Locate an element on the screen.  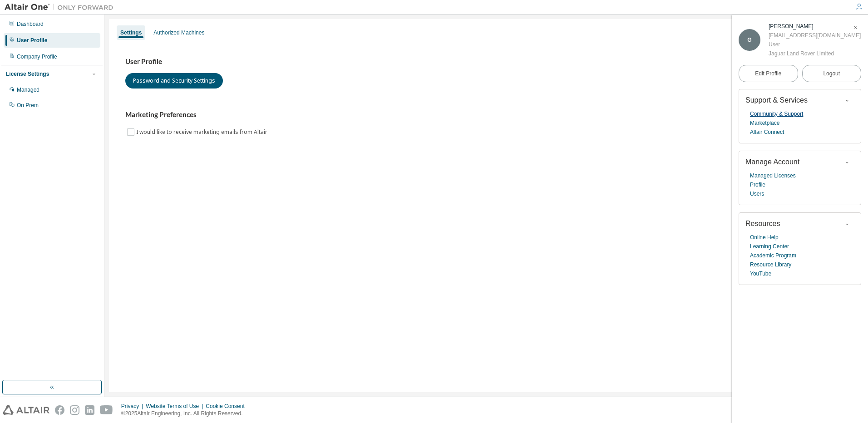
a: Academic Program is located at coordinates (773, 255).